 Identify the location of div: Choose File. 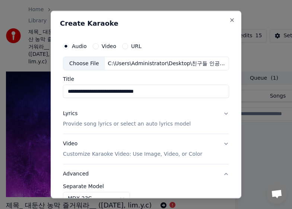
(84, 63).